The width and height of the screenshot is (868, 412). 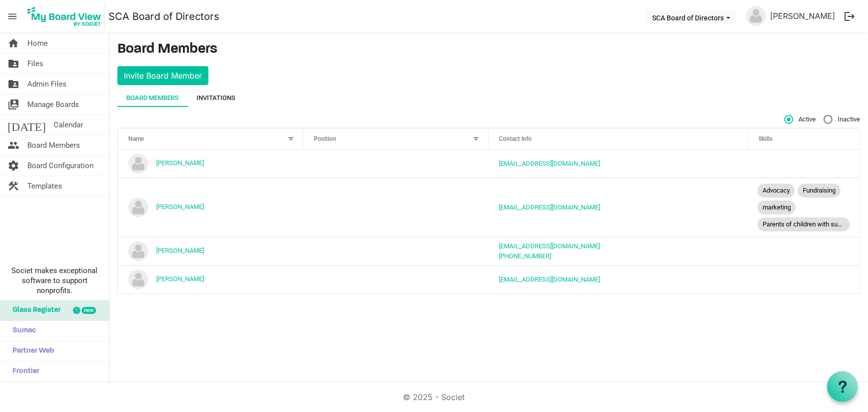 What do you see at coordinates (210, 207) in the screenshot?
I see `td: Monica Kriese is template cell column header Name` at bounding box center [210, 207].